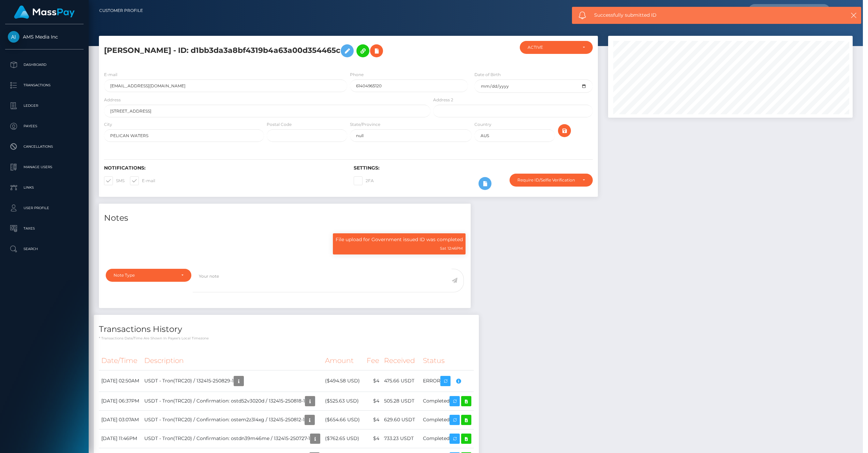 The height and width of the screenshot is (453, 868). What do you see at coordinates (13, 37) in the screenshot?
I see `img: AMS Media Inc` at bounding box center [13, 37].